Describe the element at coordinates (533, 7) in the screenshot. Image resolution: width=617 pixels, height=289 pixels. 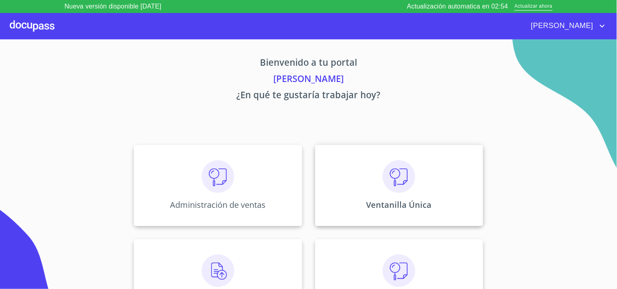
I see `span: Actualizar ahora` at that location.